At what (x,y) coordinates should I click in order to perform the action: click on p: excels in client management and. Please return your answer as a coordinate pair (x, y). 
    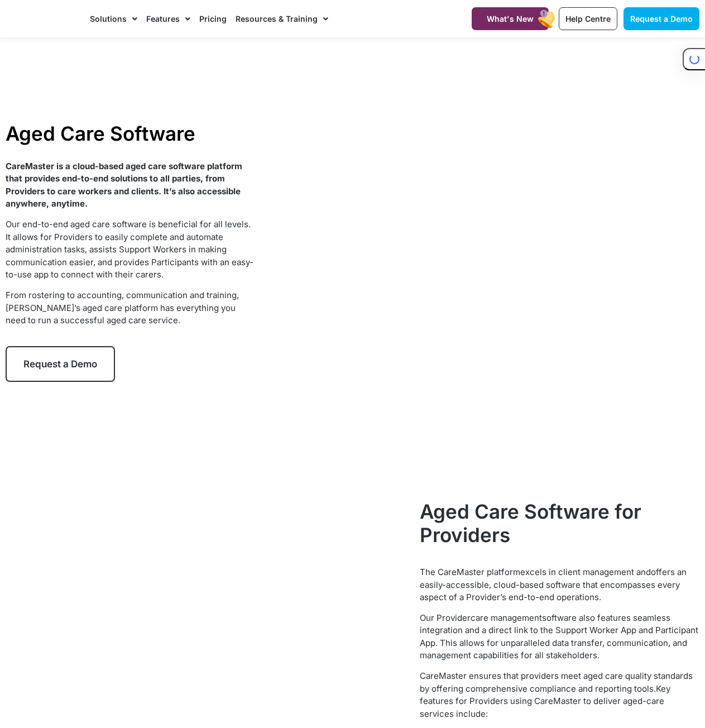
    Looking at the image, I should click on (560, 585).